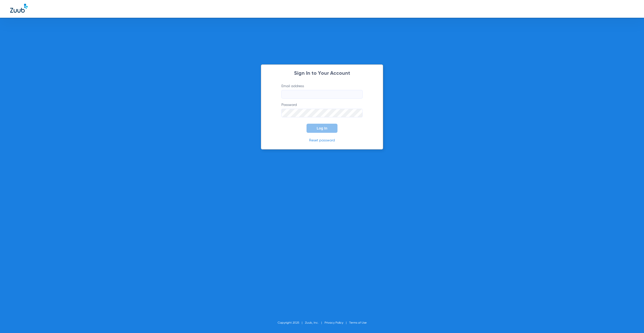 This screenshot has width=644, height=333. I want to click on h2: Sign In to Your Account, so click(322, 73).